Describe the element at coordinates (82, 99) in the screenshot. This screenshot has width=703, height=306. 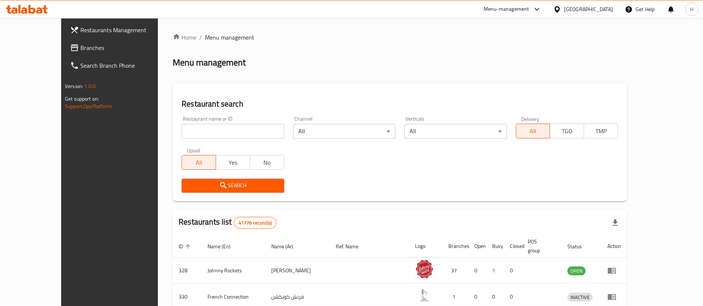
I see `span: Get support on:` at that location.